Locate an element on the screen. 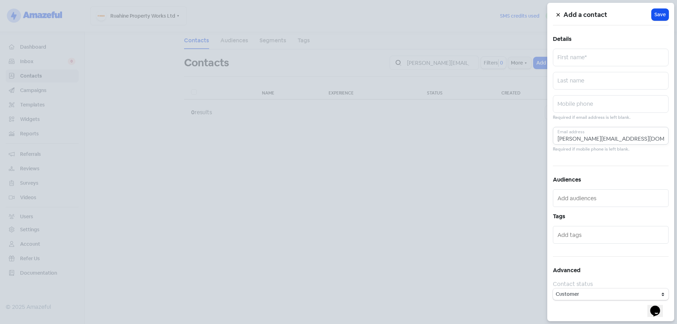 The height and width of the screenshot is (324, 677). input: Email address is located at coordinates (611, 136).